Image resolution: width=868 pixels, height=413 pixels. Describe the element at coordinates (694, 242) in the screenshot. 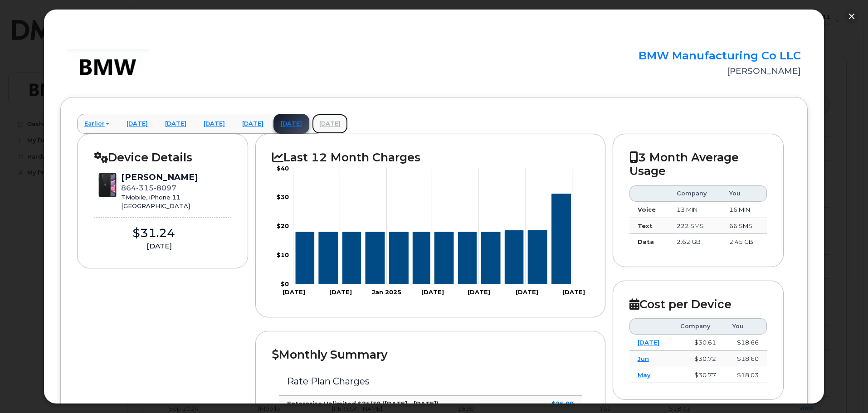

I see `td: 2.62 GB` at that location.